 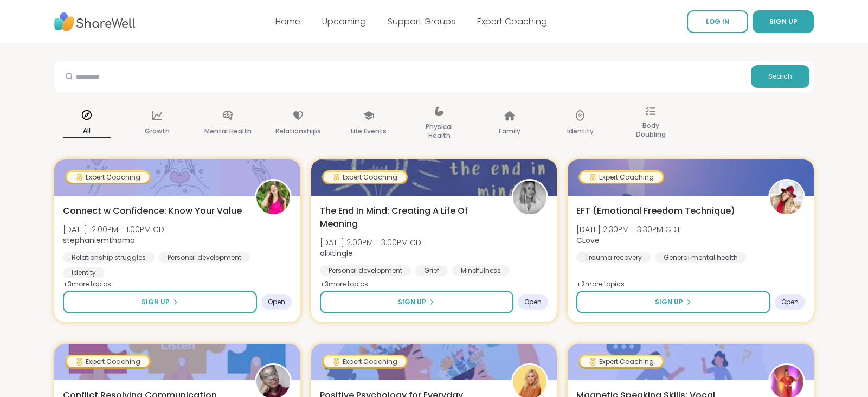 What do you see at coordinates (95, 22) in the screenshot?
I see `img: ShareWell Nav Logo` at bounding box center [95, 22].